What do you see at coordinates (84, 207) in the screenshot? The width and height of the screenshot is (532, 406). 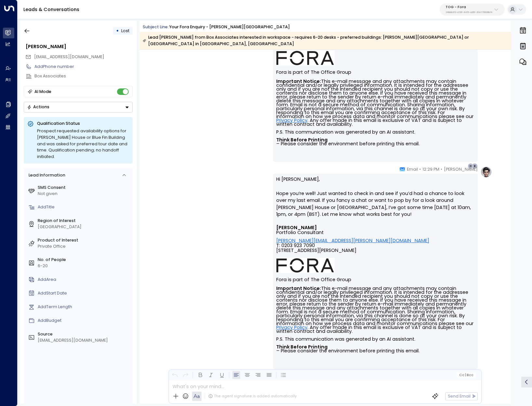 I see `div: AddTitle` at bounding box center [84, 207].